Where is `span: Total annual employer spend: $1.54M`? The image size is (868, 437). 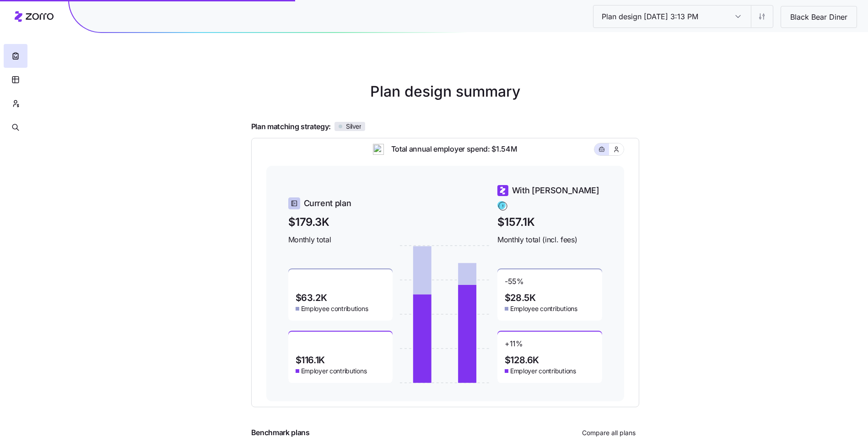 span: Total annual employer spend: $1.54M is located at coordinates (451, 149).